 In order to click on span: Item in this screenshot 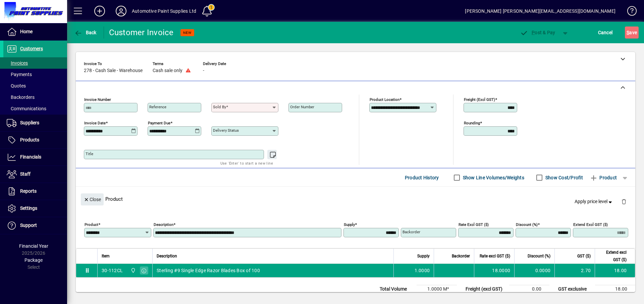, I will do `click(106, 256)`.